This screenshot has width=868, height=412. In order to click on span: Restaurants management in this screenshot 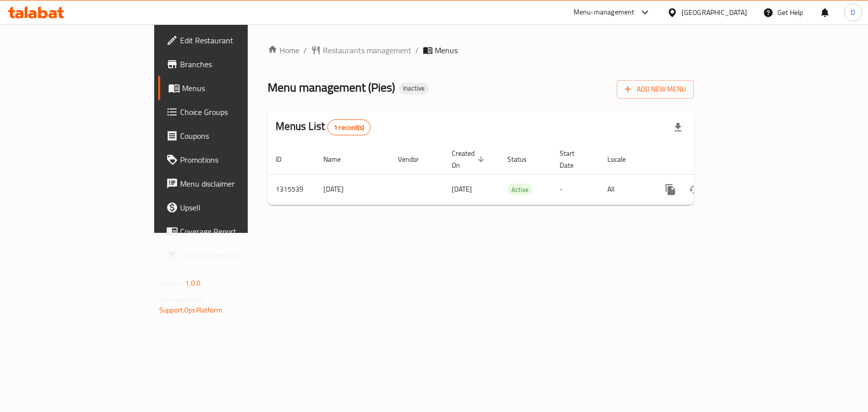, I will do `click(367, 50)`.